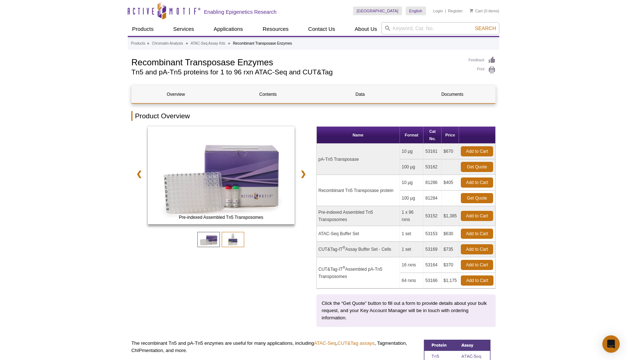 Image resolution: width=627 pixels, height=360 pixels. What do you see at coordinates (484, 11) in the screenshot?
I see `li: (0 items)` at bounding box center [484, 11].